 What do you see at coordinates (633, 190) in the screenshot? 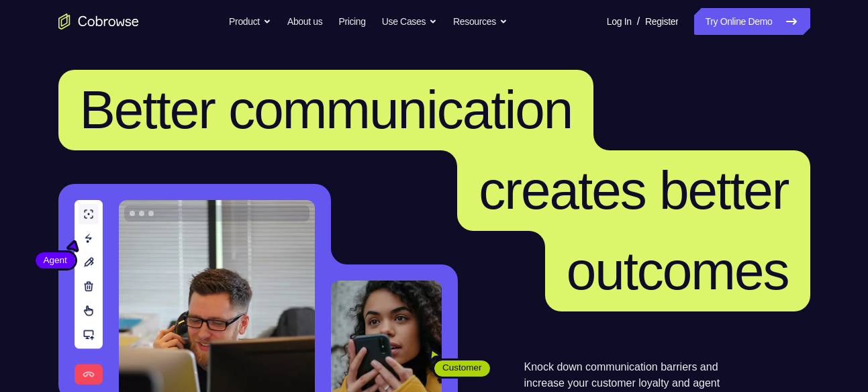
I see `span: creates better` at bounding box center [633, 190].